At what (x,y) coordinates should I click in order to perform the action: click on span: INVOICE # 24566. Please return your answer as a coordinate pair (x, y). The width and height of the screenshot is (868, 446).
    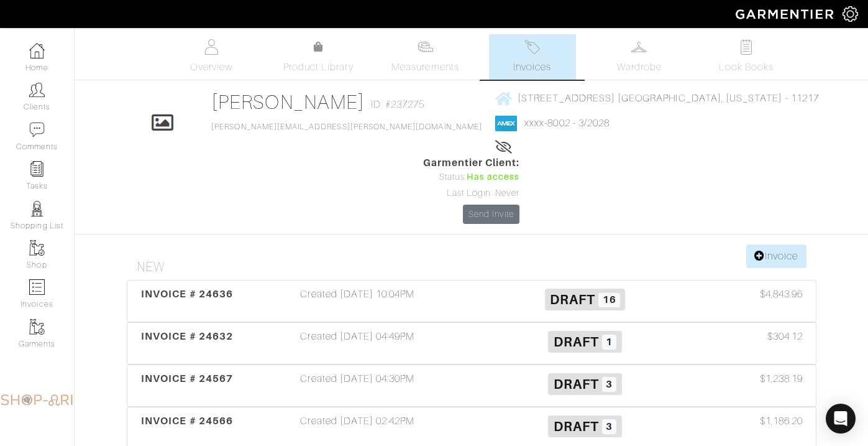
    Looking at the image, I should click on (187, 420).